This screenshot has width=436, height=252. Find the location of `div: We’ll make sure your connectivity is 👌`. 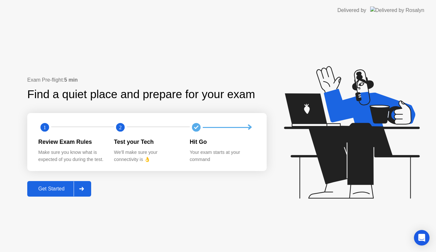

div: We’ll make sure your connectivity is 👌 is located at coordinates (146, 156).